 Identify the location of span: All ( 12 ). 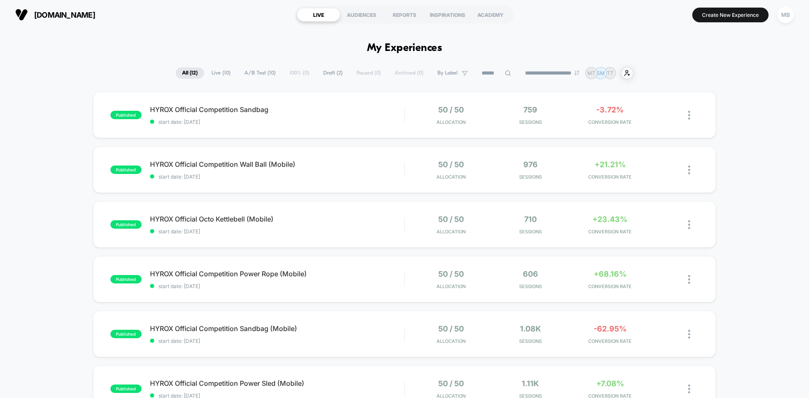
(190, 73).